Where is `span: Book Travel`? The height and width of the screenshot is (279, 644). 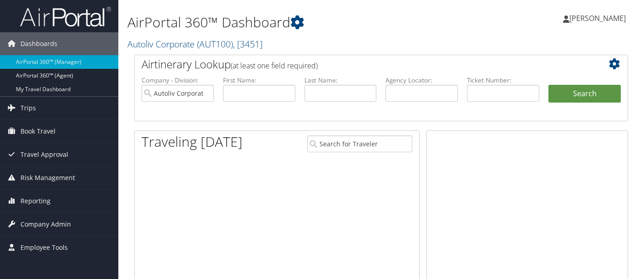 span: Book Travel is located at coordinates (38, 131).